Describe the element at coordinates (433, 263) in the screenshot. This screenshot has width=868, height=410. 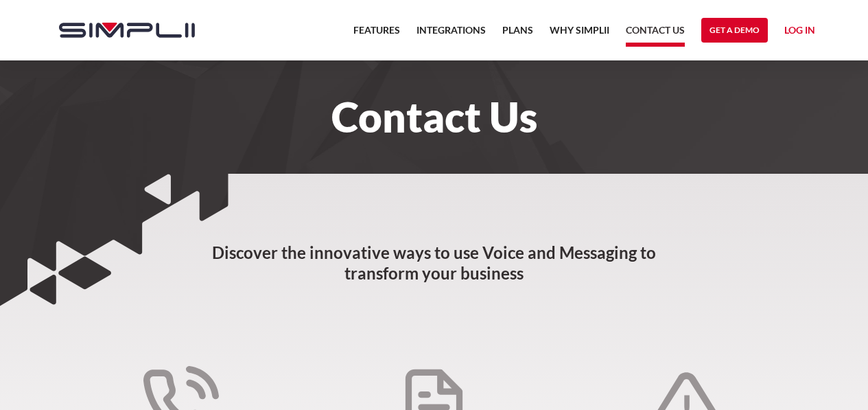
I see `strong: Discover the innovative ways to use Voice and Messaging to transform your business` at that location.